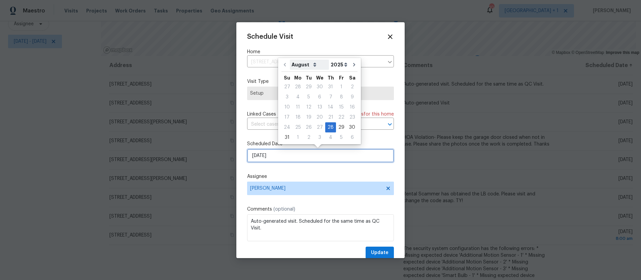  What do you see at coordinates (320, 227) in the screenshot?
I see `textarea: Auto-generated visit. Scheduled for the same time as QC Visit.` at bounding box center [320, 227].